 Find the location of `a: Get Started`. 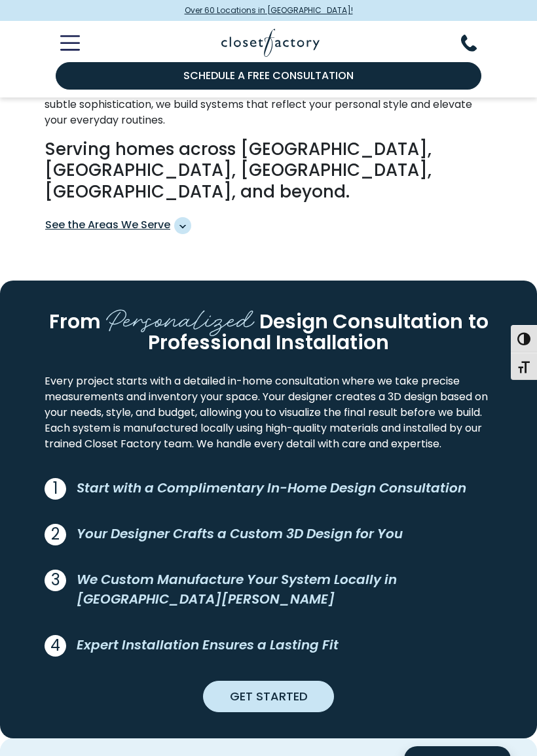

a: Get Started is located at coordinates (268, 696).